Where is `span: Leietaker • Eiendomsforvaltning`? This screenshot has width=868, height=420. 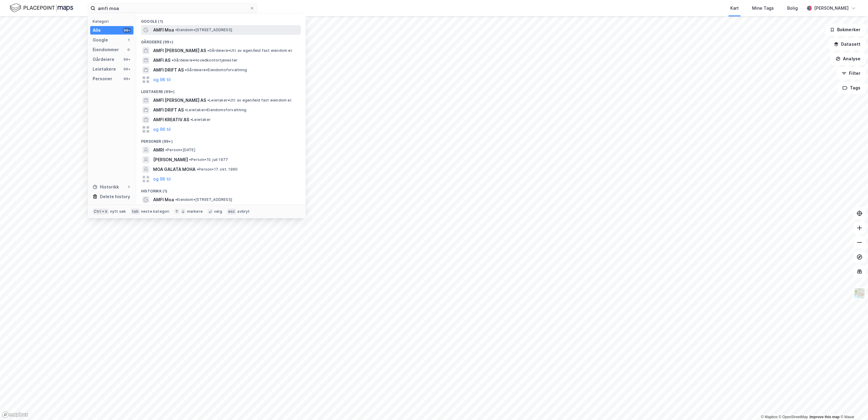
span: Leietaker • Eiendomsforvaltning is located at coordinates (216, 110).